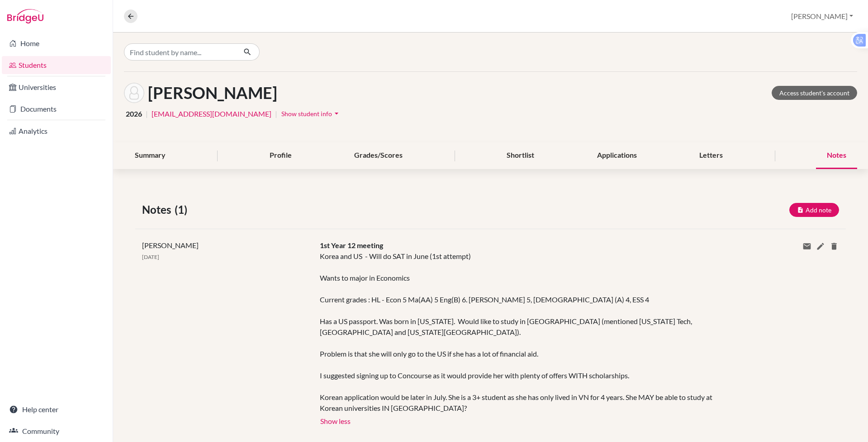 This screenshot has width=868, height=442. I want to click on a: Documents, so click(56, 109).